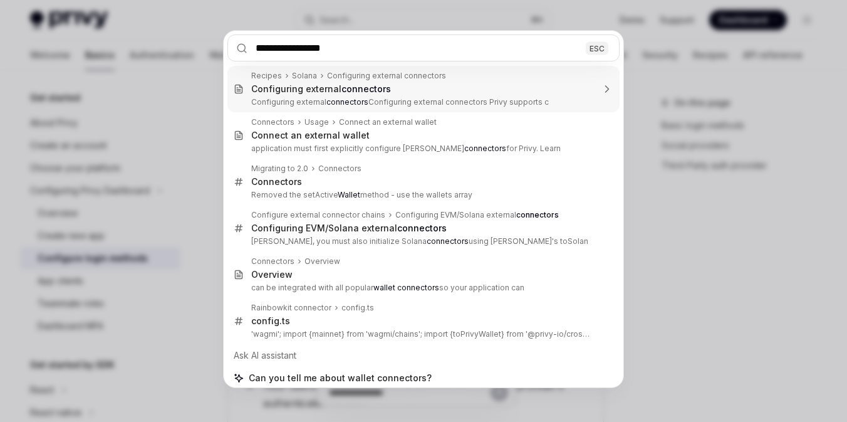  I want to click on div: Configure external connector chains, so click(318, 215).